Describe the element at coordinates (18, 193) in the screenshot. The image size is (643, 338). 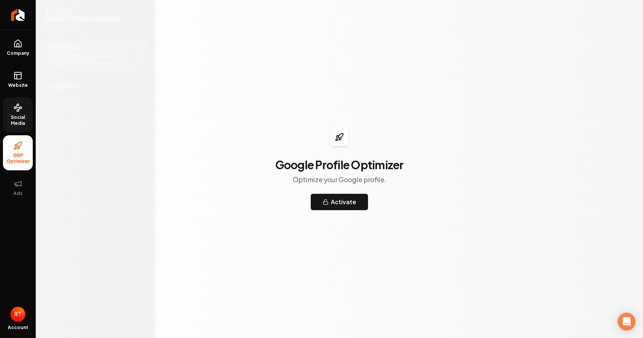
I see `span: Ads` at that location.